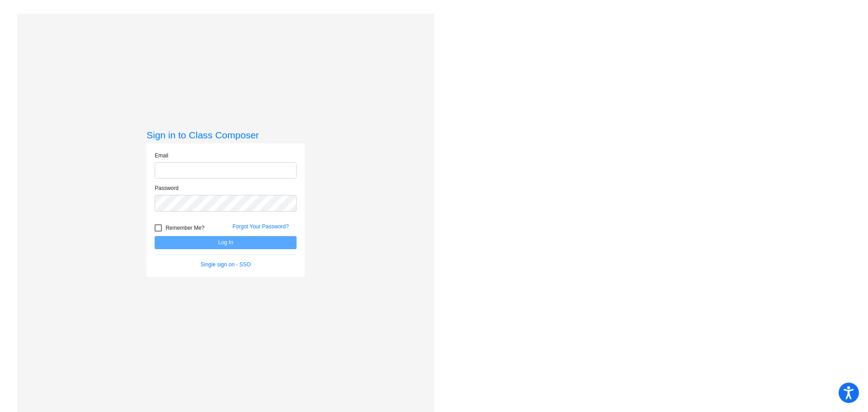 This screenshot has height=412, width=868. What do you see at coordinates (166, 188) in the screenshot?
I see `label: Password` at bounding box center [166, 188].